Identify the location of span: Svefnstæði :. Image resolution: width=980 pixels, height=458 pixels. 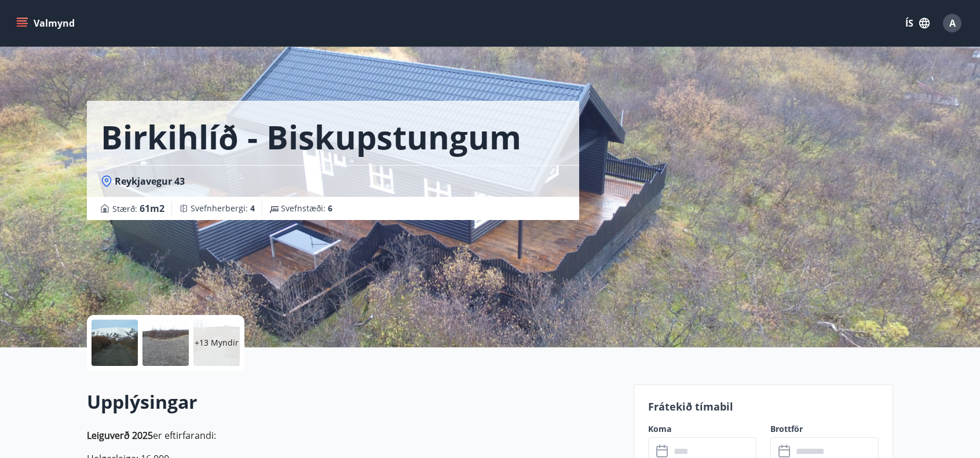
(306, 209).